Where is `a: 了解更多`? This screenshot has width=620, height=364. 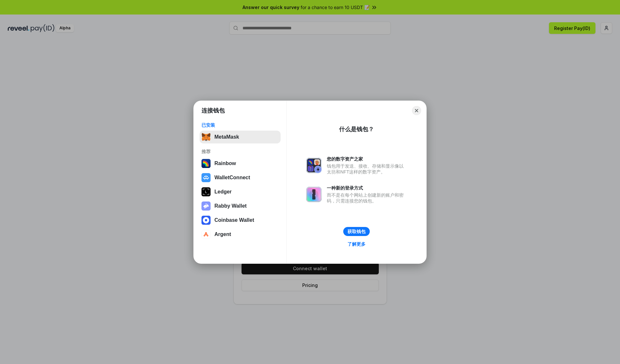 a: 了解更多 is located at coordinates (357, 244).